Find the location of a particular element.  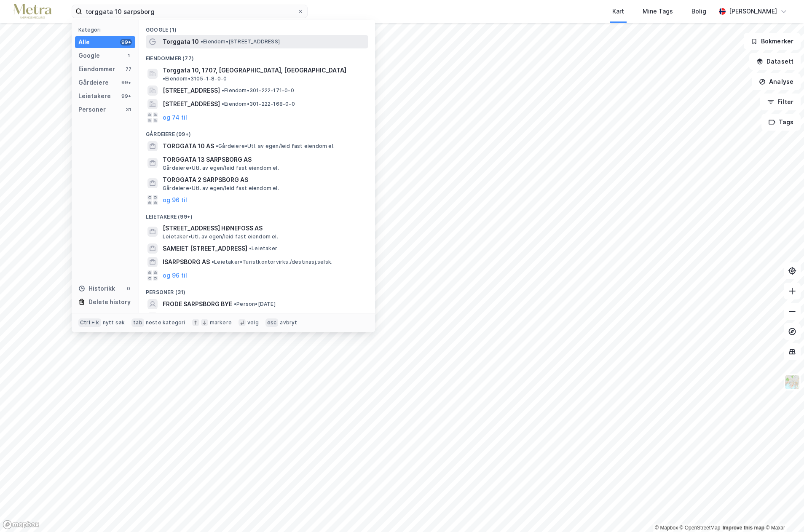

button: Tags is located at coordinates (781, 122).